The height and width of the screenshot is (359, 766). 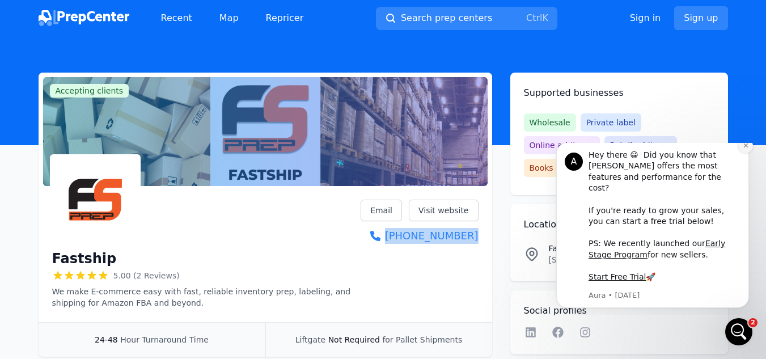 I want to click on div: Did that answer help, or are you looking for something else?, so click(x=97, y=188).